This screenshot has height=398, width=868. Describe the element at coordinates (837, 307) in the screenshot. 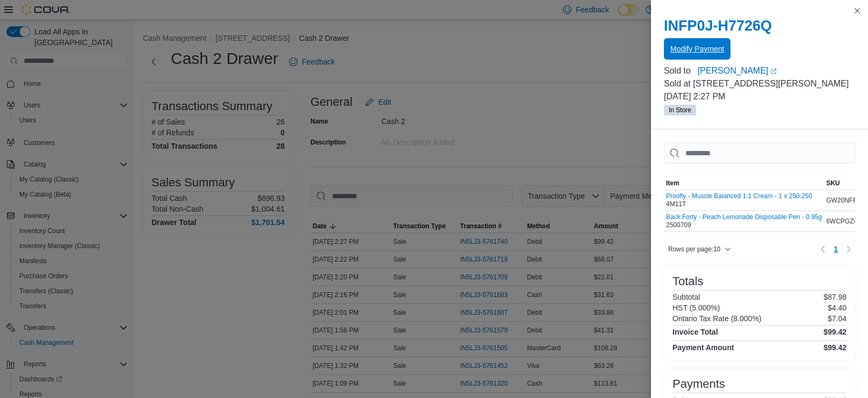

I see `p: $4.40` at that location.